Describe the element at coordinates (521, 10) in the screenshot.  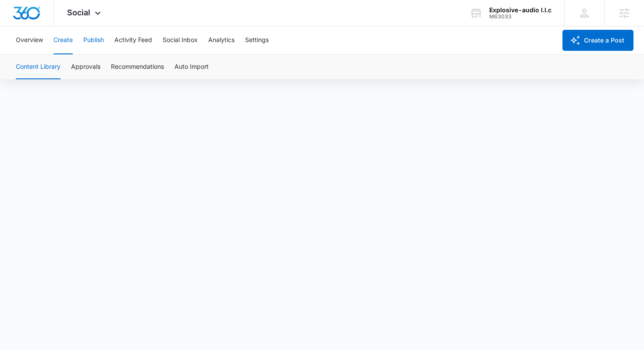
I see `div: account name` at that location.